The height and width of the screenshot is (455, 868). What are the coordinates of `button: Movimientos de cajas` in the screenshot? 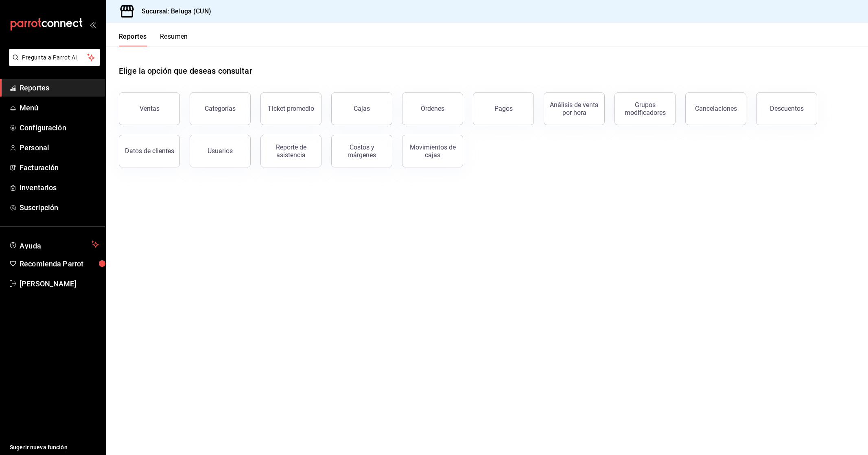 It's located at (432, 151).